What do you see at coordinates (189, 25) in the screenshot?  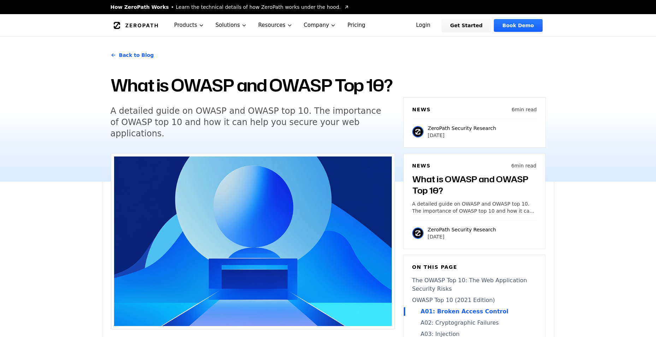 I see `button: Products` at bounding box center [189, 25].